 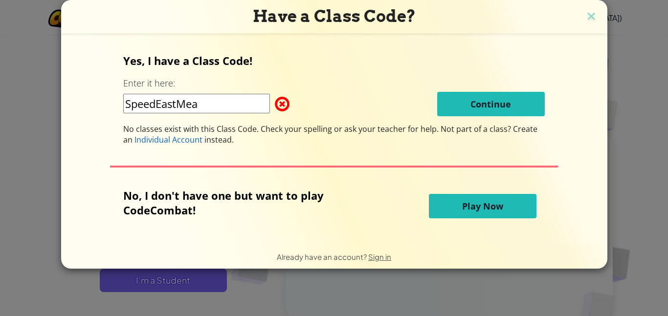 What do you see at coordinates (334, 61) in the screenshot?
I see `p: Yes, I have a Class Code!` at bounding box center [334, 61].